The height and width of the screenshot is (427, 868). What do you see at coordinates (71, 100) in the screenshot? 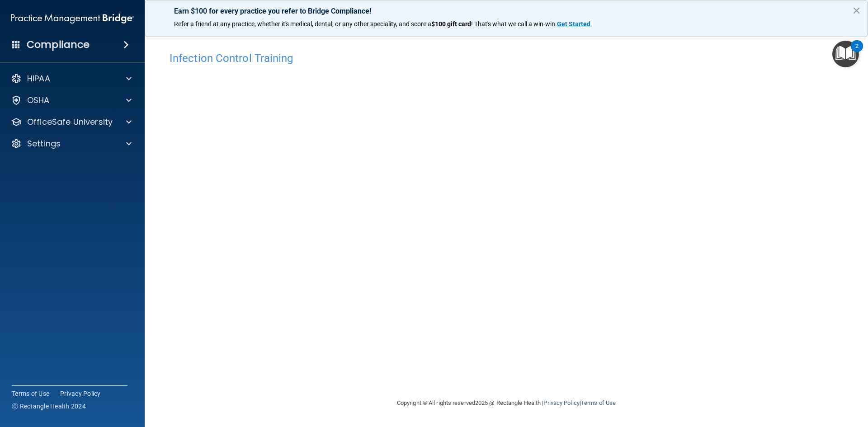
I see `a: OSHA` at bounding box center [71, 100].